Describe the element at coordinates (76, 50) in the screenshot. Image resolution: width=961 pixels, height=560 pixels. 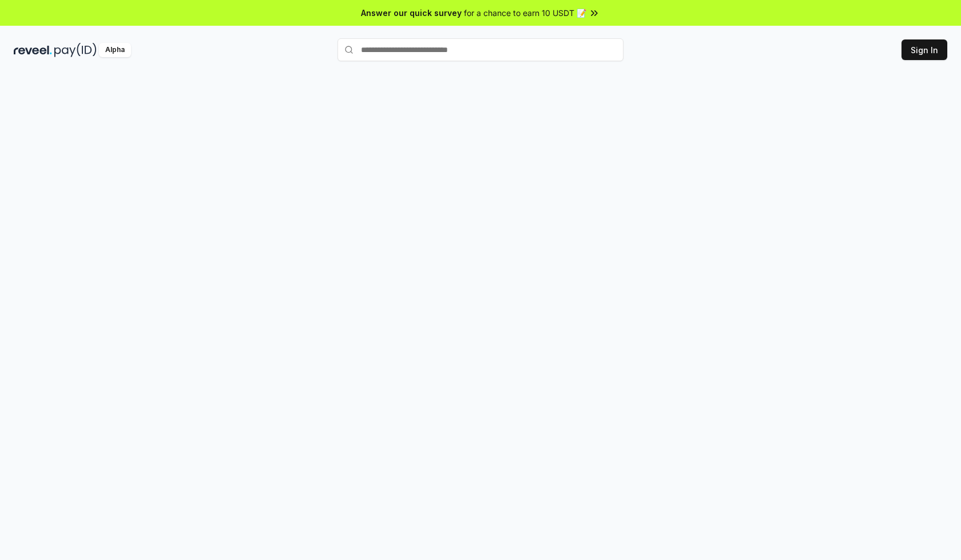
I see `img: pay_id` at that location.